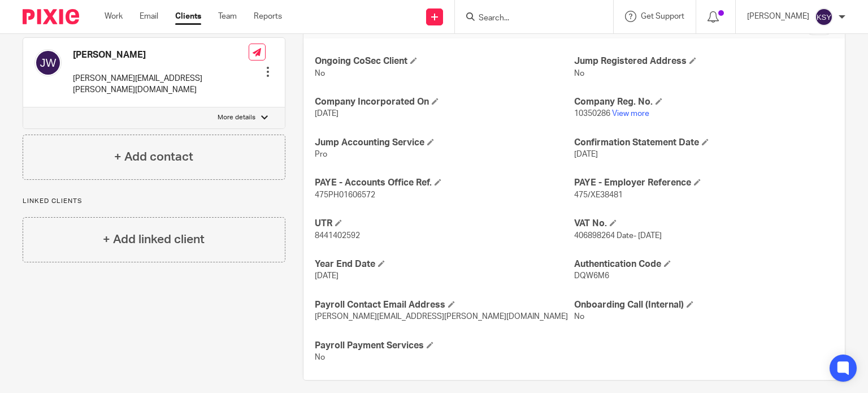  What do you see at coordinates (528, 19) in the screenshot?
I see `input: Search` at bounding box center [528, 19].